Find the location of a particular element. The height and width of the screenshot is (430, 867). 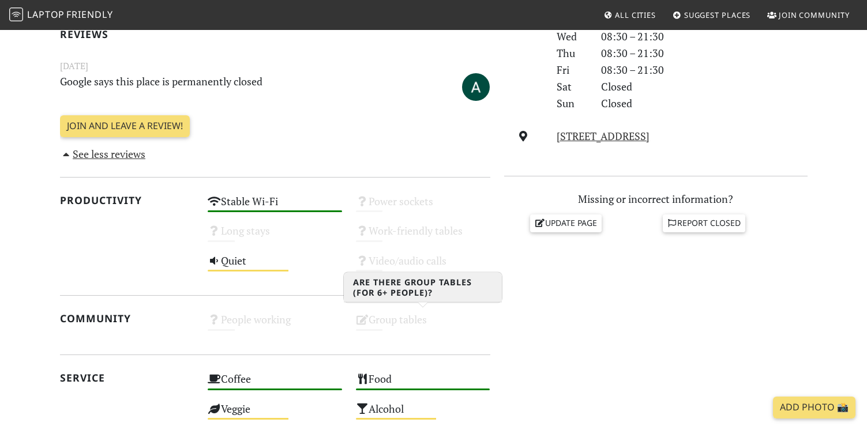

h2: Community is located at coordinates (127, 318).